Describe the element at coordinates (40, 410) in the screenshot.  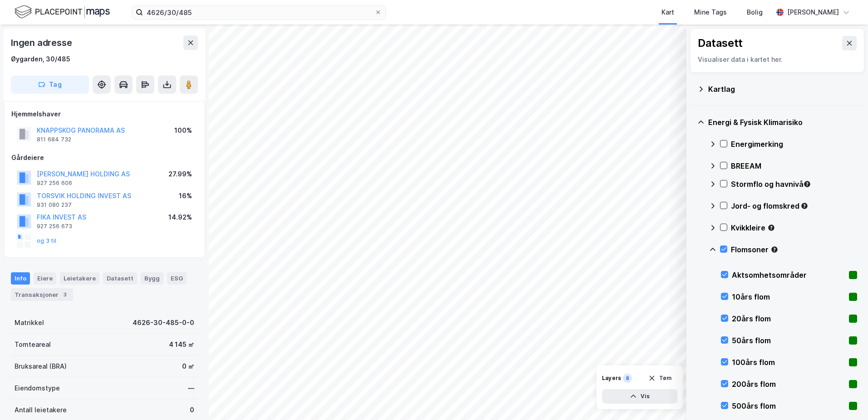
I see `div: Antall leietakere` at that location.